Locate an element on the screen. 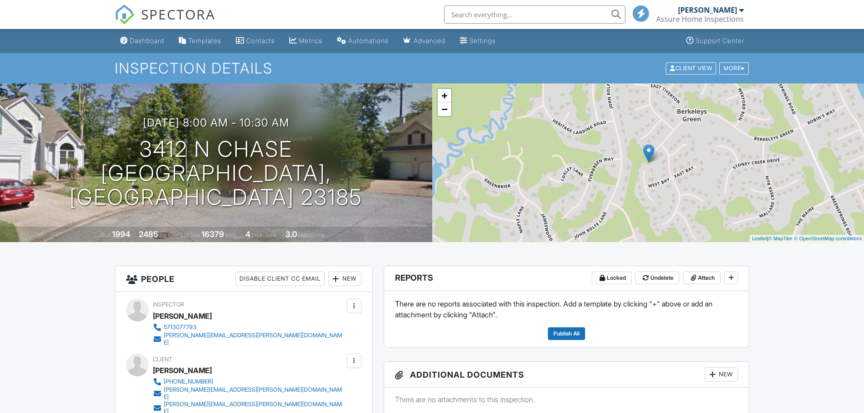 The width and height of the screenshot is (864, 413). div: 1994 is located at coordinates (121, 234).